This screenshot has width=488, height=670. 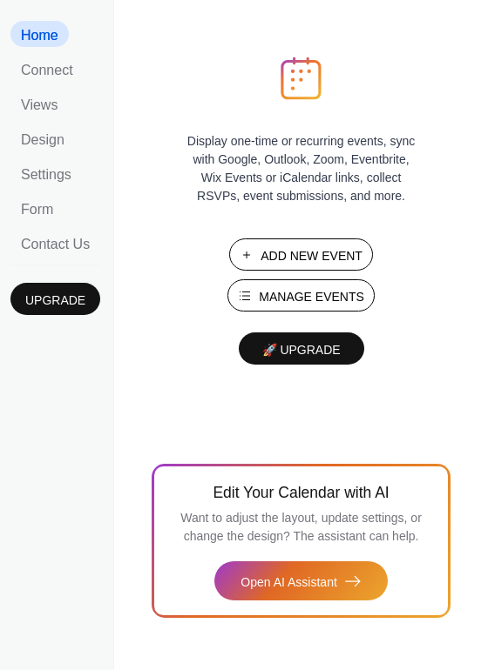 What do you see at coordinates (301, 169) in the screenshot?
I see `span: Display one-time or recurring events, sync with Google, Outlook, Zoom, Eventbrite, Wix Events or ...` at bounding box center [301, 169].